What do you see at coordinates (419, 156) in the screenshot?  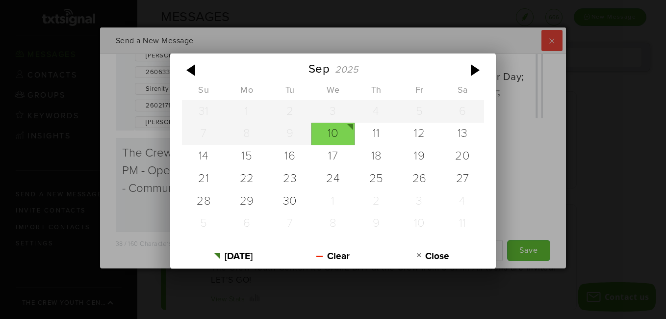 I see `div: 09/19/2025` at bounding box center [419, 156].